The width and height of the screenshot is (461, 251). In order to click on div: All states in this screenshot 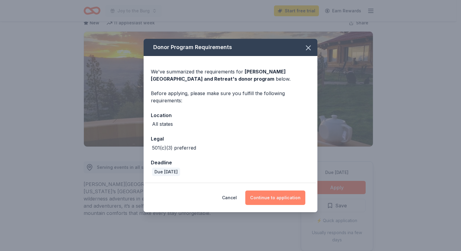, I will do `click(162, 124)`.